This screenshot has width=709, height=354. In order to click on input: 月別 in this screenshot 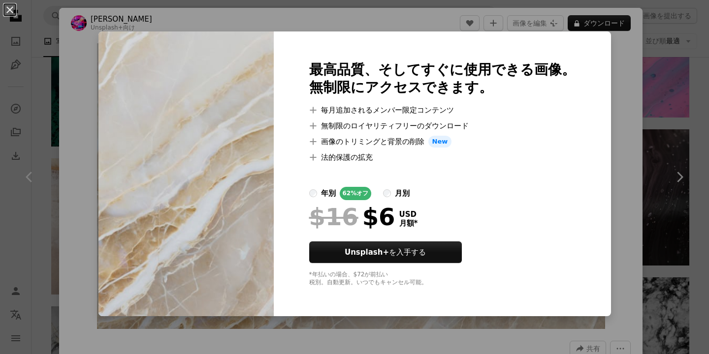, I will do `click(387, 193)`.